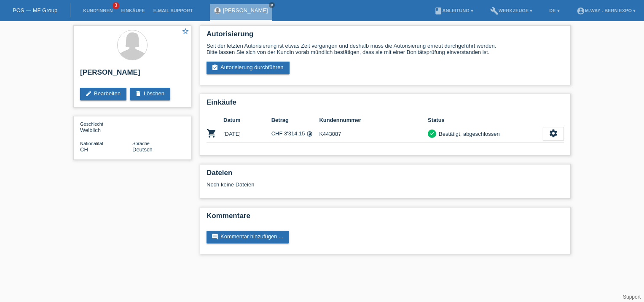  Describe the element at coordinates (580, 11) in the screenshot. I see `i: account_circle` at that location.